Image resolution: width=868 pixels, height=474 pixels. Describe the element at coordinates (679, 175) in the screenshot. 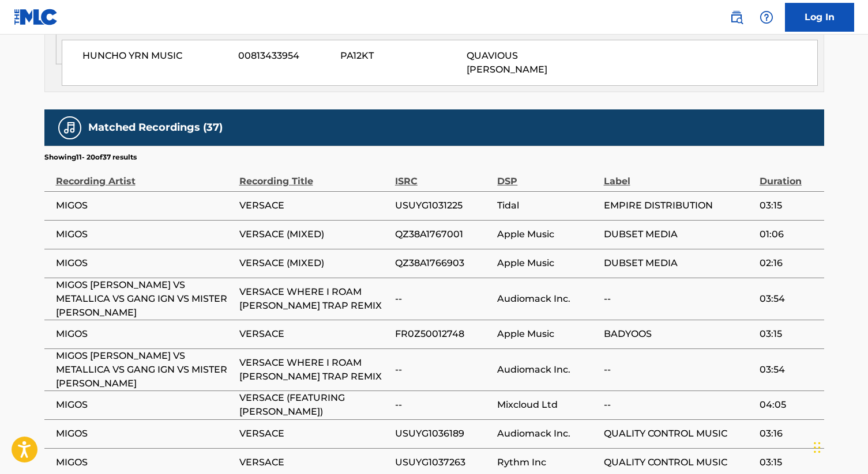

I see `div: Label` at that location.